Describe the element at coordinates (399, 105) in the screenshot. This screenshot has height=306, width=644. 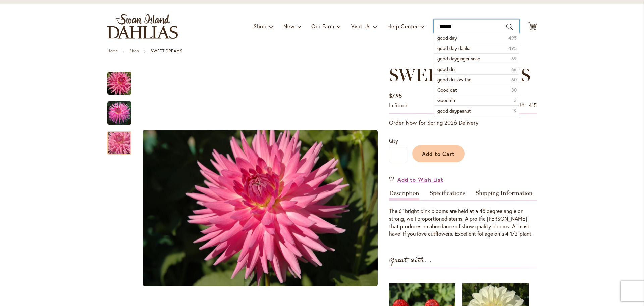
I see `span: In stock` at that location.